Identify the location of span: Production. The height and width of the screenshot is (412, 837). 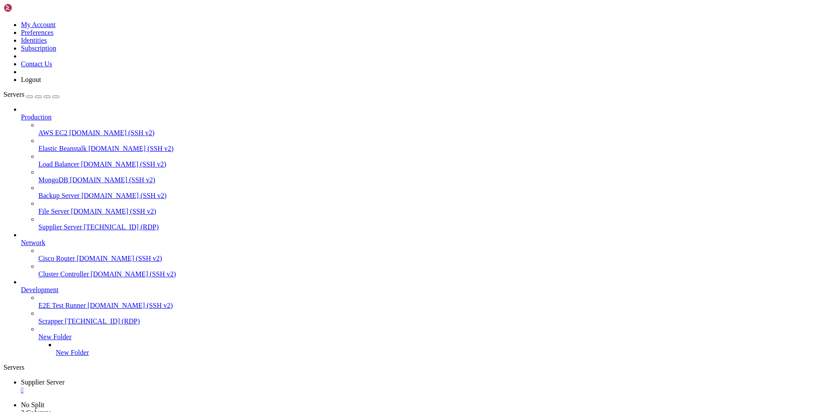
(36, 117).